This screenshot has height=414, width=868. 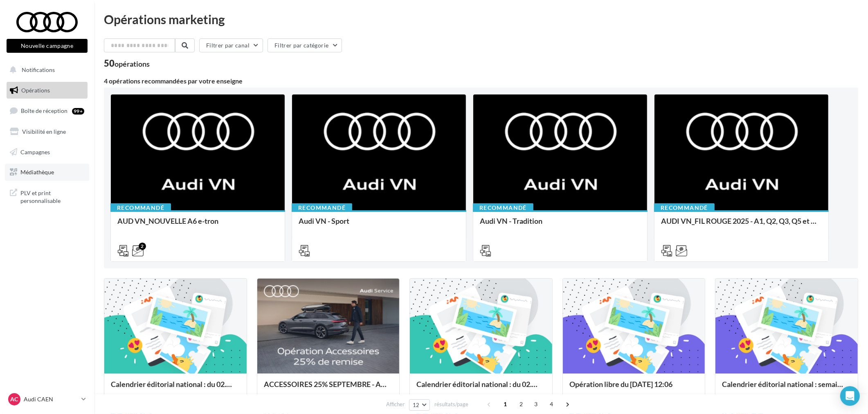 What do you see at coordinates (451, 404) in the screenshot?
I see `span: résultats/page` at bounding box center [451, 404].